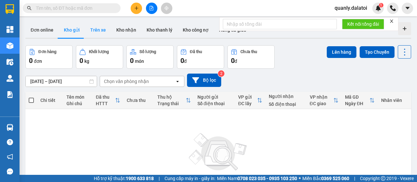 Image resolution: width=417 pixels, height=182 pixels. What do you see at coordinates (49, 57) in the screenshot?
I see `button: Đơn hàng0đơn` at bounding box center [49, 57].